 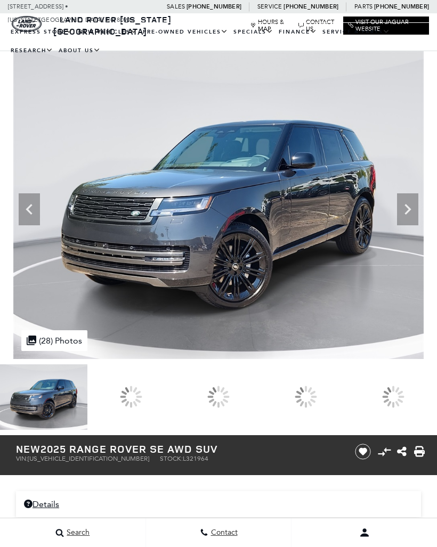 What do you see at coordinates (364, 533) in the screenshot?
I see `button: user-profile-menu` at bounding box center [364, 533].